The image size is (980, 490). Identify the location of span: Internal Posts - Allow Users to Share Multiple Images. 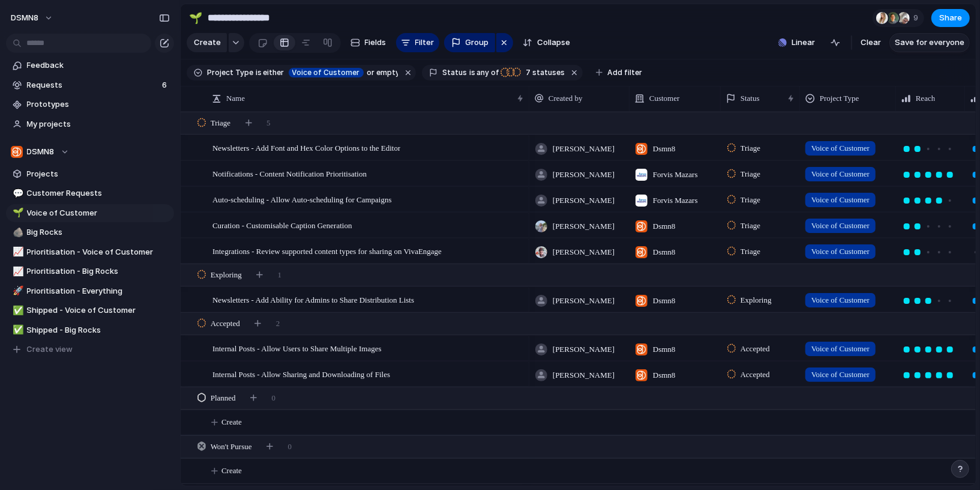
(297, 347).